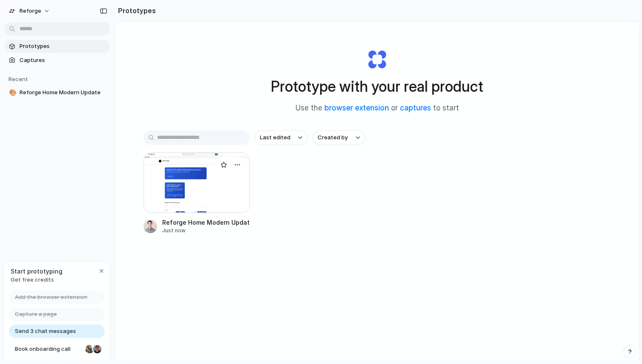 Image resolution: width=642 pixels, height=364 pixels. Describe the element at coordinates (63, 46) in the screenshot. I see `span: Prototypes` at that location.